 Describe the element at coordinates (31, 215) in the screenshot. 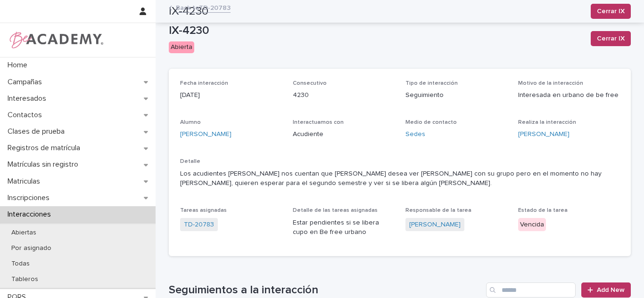

I see `p: Interacciones` at that location.